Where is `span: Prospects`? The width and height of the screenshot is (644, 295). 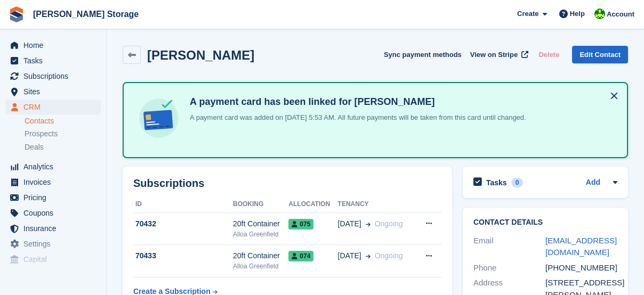 span: Prospects is located at coordinates (41, 134).